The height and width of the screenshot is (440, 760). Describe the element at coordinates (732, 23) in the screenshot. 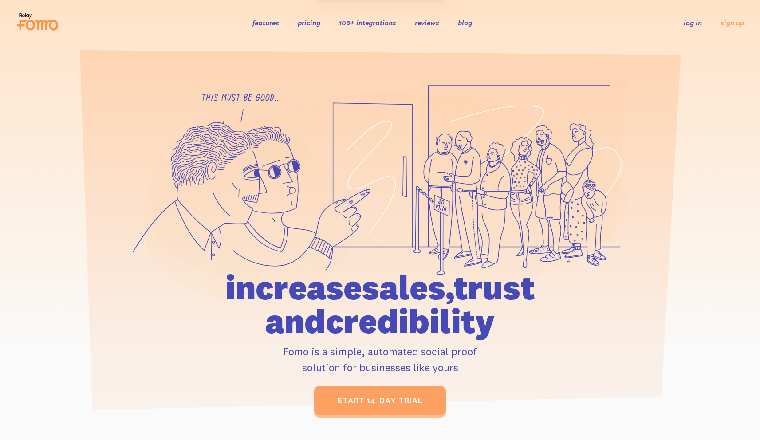

I see `a: sign up` at that location.